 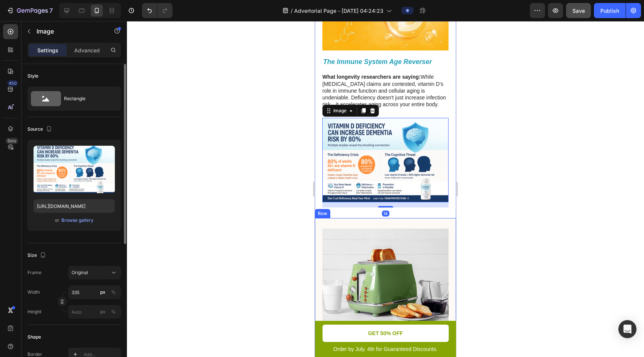 I want to click on p: Advanced, so click(x=87, y=50).